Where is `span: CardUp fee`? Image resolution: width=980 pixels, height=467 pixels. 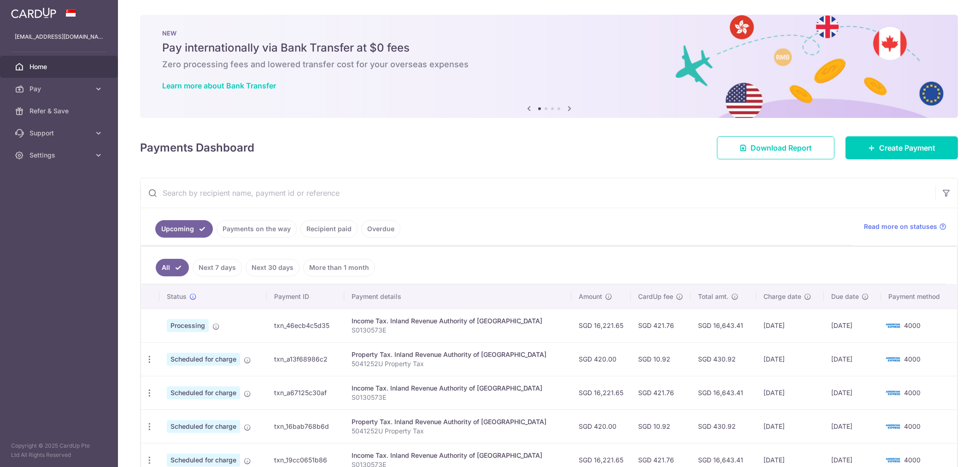
span: CardUp fee is located at coordinates (655, 297).